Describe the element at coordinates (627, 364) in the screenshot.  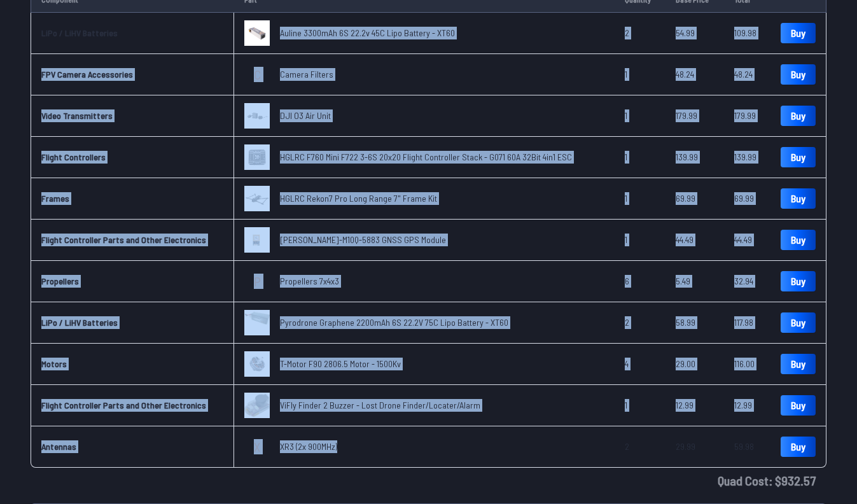
I see `span: 4` at that location.